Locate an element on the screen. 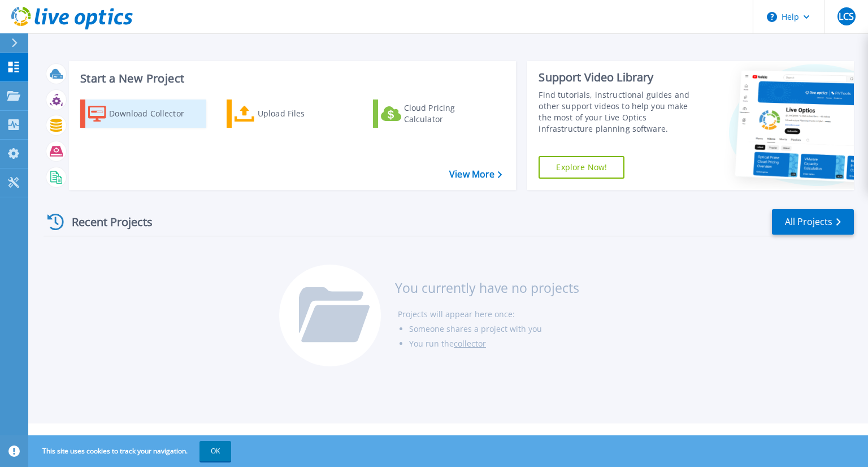  div: Download Collector is located at coordinates (154, 114).